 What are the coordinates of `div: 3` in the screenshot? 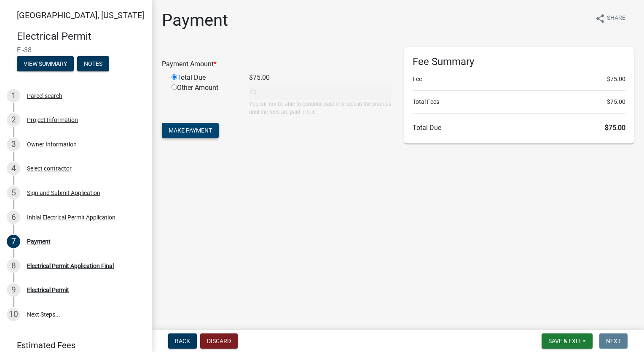 It's located at (13, 144).